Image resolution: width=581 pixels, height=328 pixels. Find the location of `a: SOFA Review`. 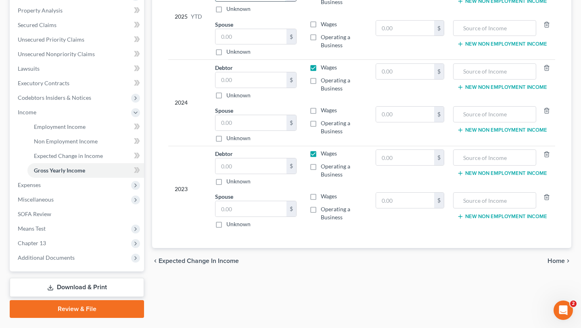

a: SOFA Review is located at coordinates (77, 214).